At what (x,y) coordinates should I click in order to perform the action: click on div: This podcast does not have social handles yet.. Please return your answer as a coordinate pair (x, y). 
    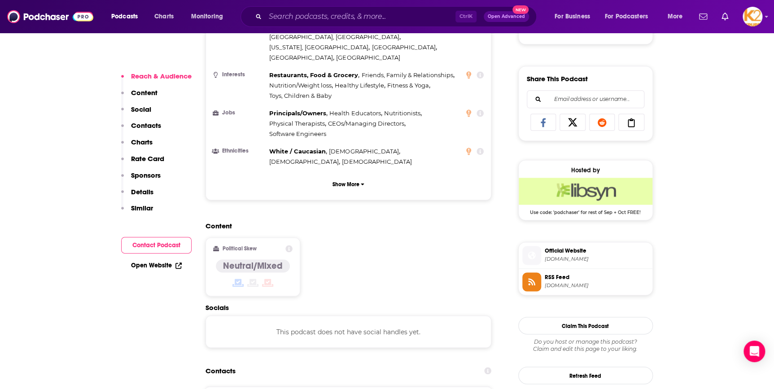
    Looking at the image, I should click on (349, 331).